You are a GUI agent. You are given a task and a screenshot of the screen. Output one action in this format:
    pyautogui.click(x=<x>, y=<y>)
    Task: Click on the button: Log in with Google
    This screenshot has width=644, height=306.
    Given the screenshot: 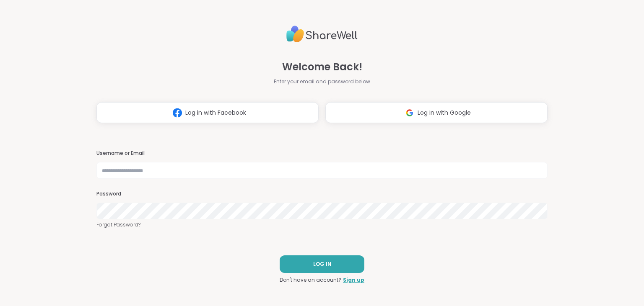 What is the action you would take?
    pyautogui.click(x=437, y=113)
    